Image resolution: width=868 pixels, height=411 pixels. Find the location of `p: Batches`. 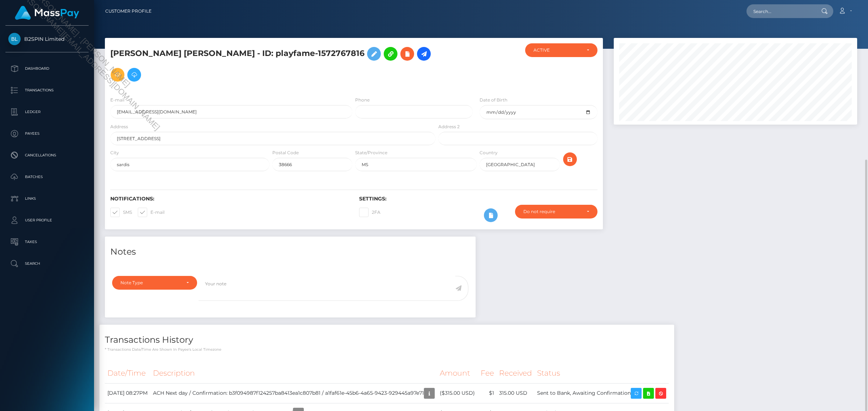

p: Batches is located at coordinates (47, 177).